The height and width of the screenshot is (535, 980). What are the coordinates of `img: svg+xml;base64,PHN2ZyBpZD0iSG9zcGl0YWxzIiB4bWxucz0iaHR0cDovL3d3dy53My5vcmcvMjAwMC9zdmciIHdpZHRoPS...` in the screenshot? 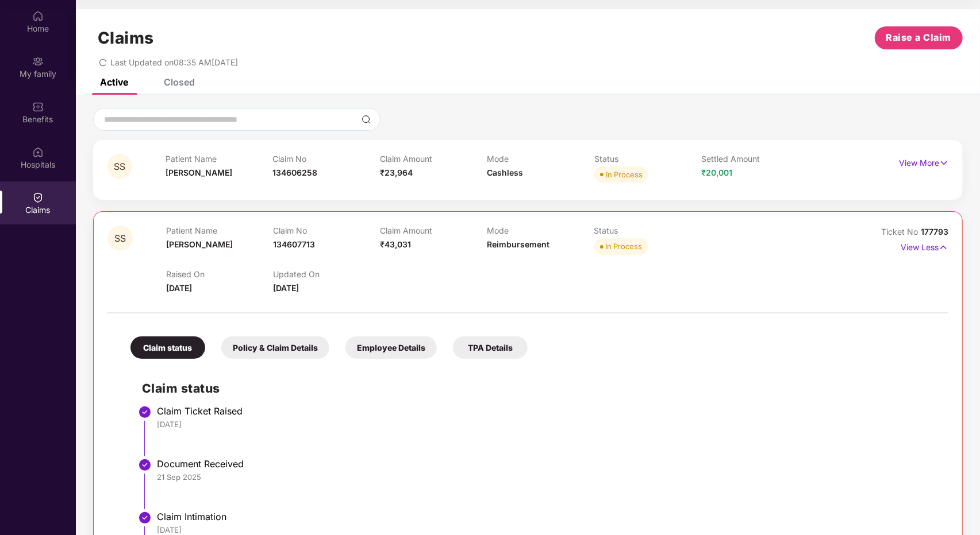 It's located at (38, 152).